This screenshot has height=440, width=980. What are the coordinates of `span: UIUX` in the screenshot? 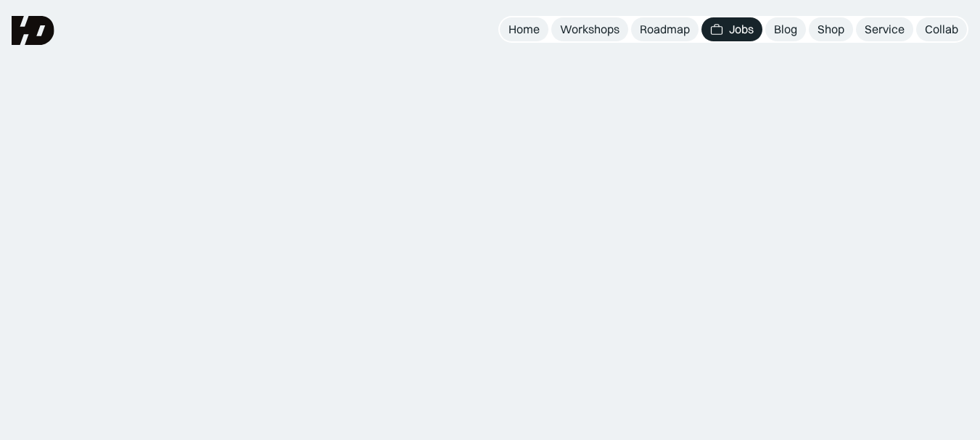 It's located at (329, 138).